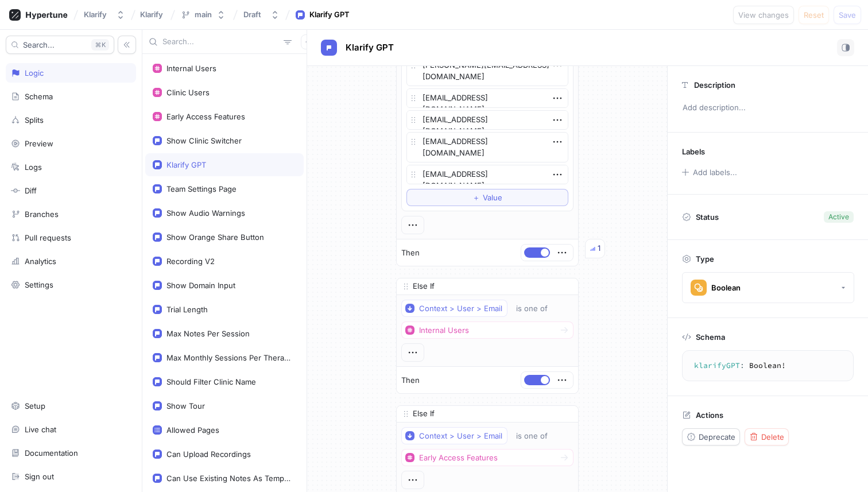 The image size is (868, 492). Describe the element at coordinates (208, 333) in the screenshot. I see `div: Max Notes Per Session` at that location.